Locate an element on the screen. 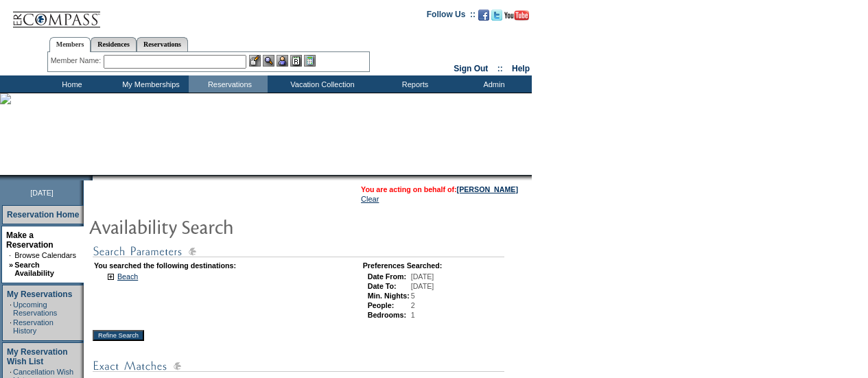 The image size is (868, 378). a: My Reservation Wish List is located at coordinates (37, 356).